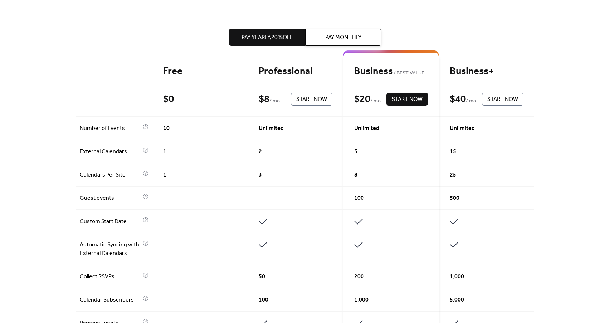 The height and width of the screenshot is (323, 610). What do you see at coordinates (362, 99) in the screenshot?
I see `div: $ 20` at bounding box center [362, 99].